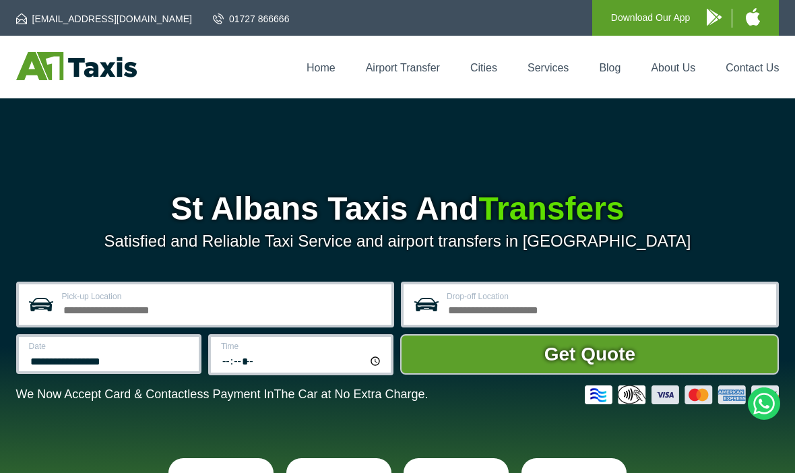 This screenshot has height=473, width=795. Describe the element at coordinates (484, 67) in the screenshot. I see `a: Cities` at that location.